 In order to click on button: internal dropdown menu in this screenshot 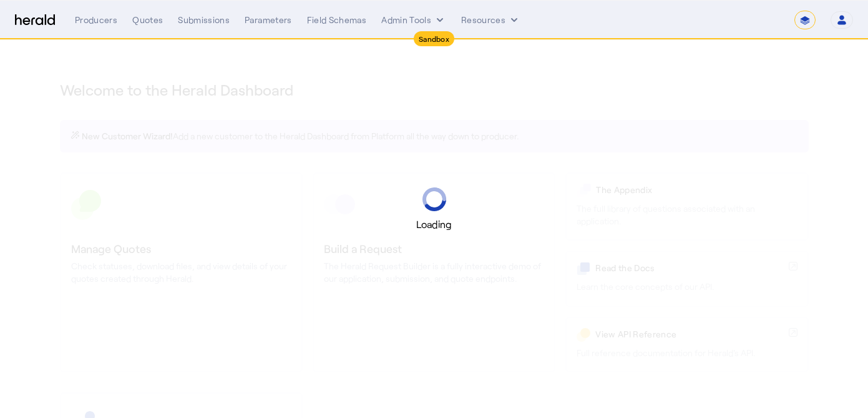, I will do `click(414, 20)`.